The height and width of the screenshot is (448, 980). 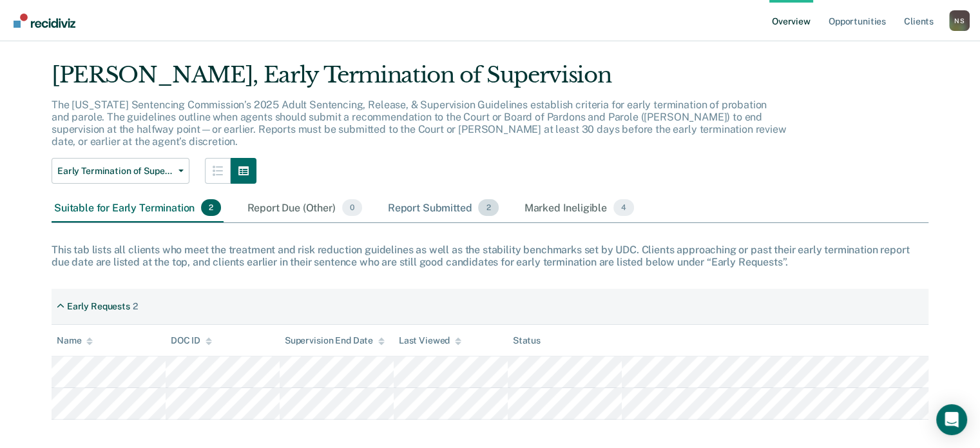 I want to click on div: Early Requests2, so click(x=97, y=306).